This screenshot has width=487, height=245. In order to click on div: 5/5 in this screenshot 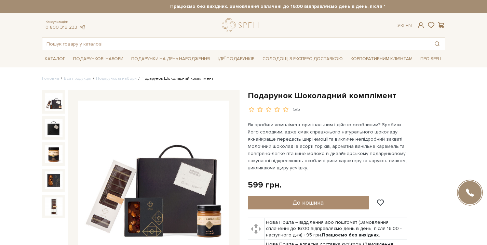, I will do `click(297, 109)`.